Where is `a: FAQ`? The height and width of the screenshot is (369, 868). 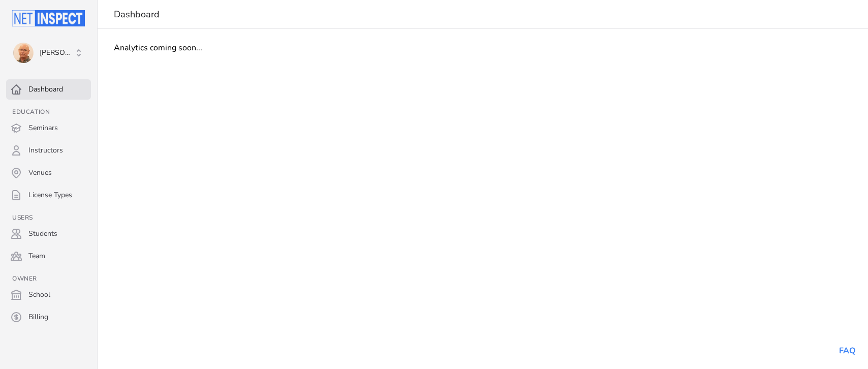
a: FAQ is located at coordinates (847, 351).